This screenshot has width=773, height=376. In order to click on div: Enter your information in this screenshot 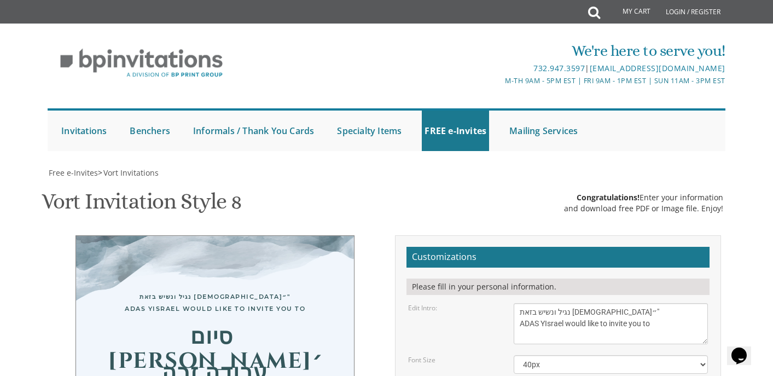, I will do `click(643, 197)`.